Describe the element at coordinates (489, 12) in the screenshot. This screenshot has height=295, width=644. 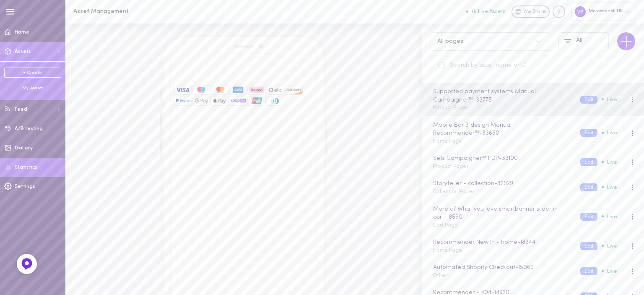
I see `a: 15 Live Assets` at that location.